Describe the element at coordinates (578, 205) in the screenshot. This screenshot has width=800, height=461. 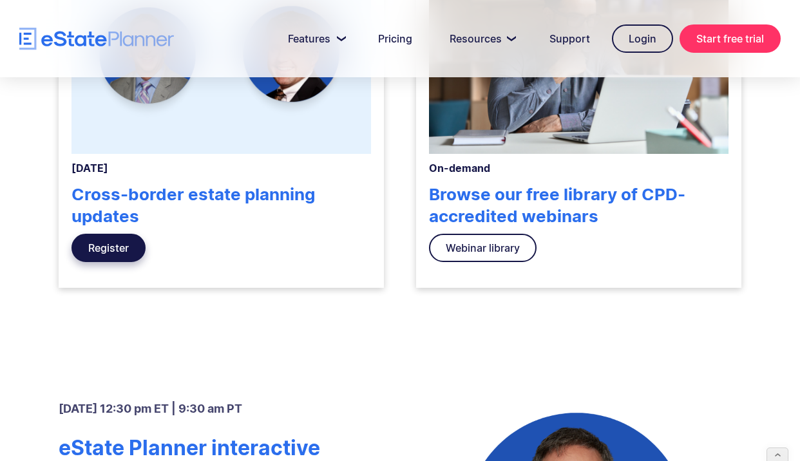
I see `h4: Browse our free library of CPD-accredited webinars` at that location.